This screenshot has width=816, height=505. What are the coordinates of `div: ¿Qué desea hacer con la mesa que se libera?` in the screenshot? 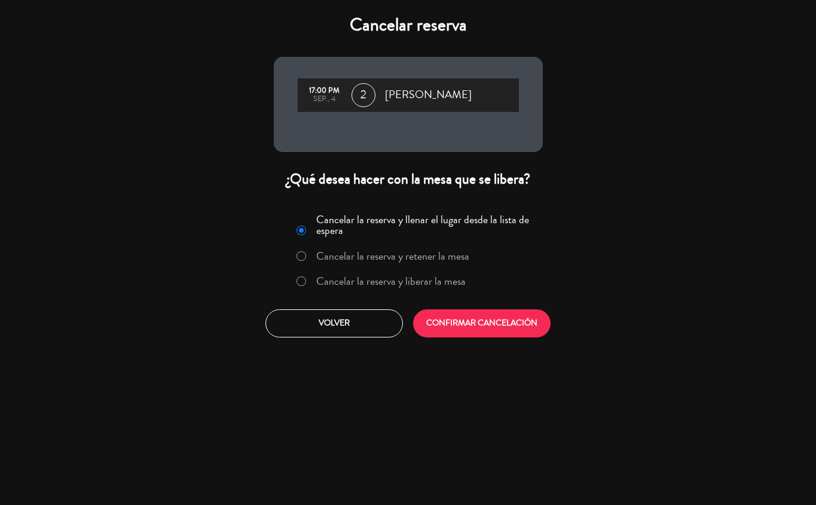 It's located at (408, 179).